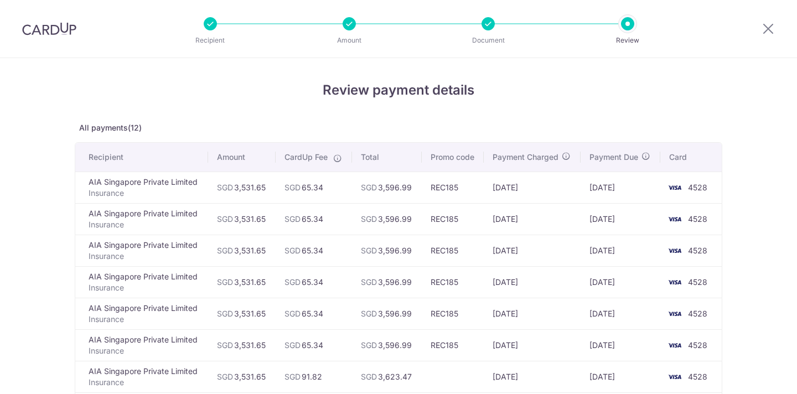 The image size is (797, 394). Describe the element at coordinates (614, 157) in the screenshot. I see `span: Payment Due` at that location.